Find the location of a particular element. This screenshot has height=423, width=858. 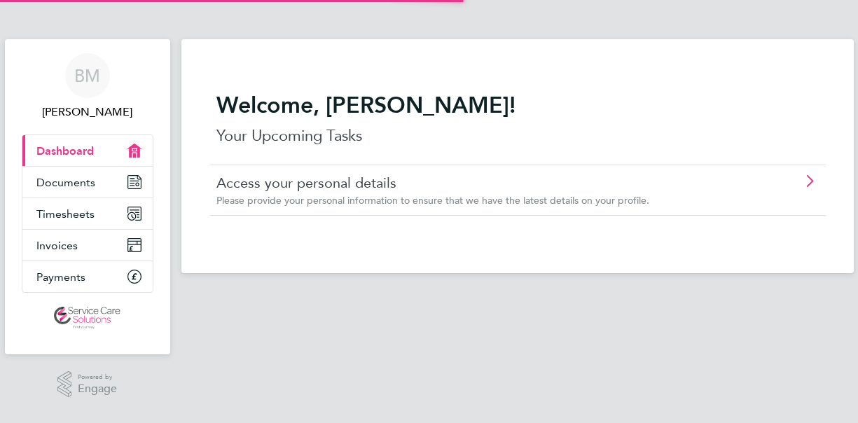

span: Payments is located at coordinates (61, 277).